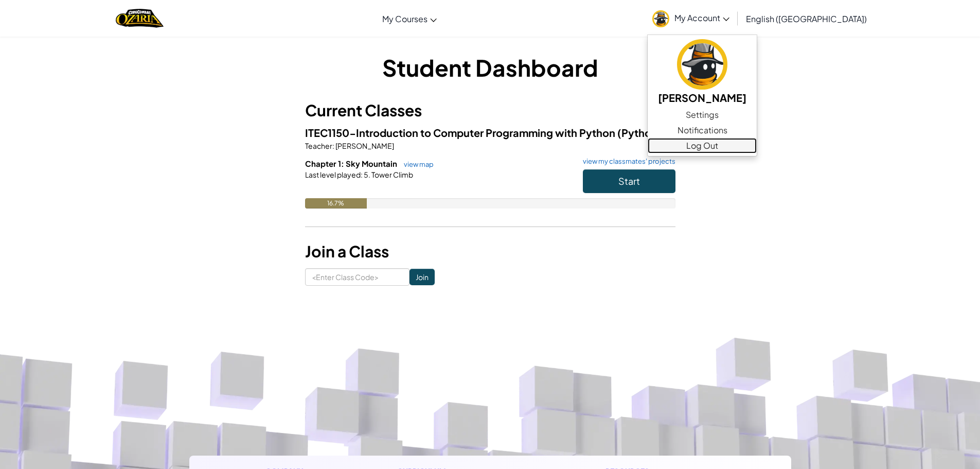  What do you see at coordinates (629, 181) in the screenshot?
I see `button: Start` at bounding box center [629, 181].